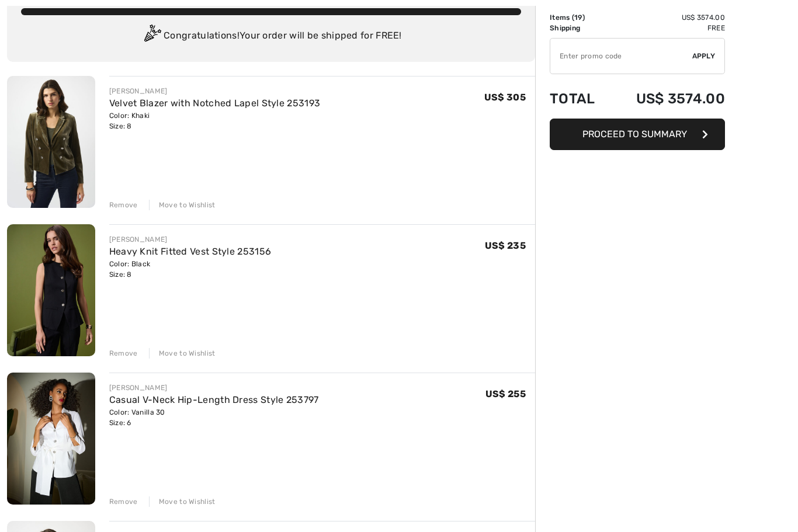 The height and width of the screenshot is (532, 798). Describe the element at coordinates (214, 418) in the screenshot. I see `div: Color: Vanilla 30 Size: 6` at that location.